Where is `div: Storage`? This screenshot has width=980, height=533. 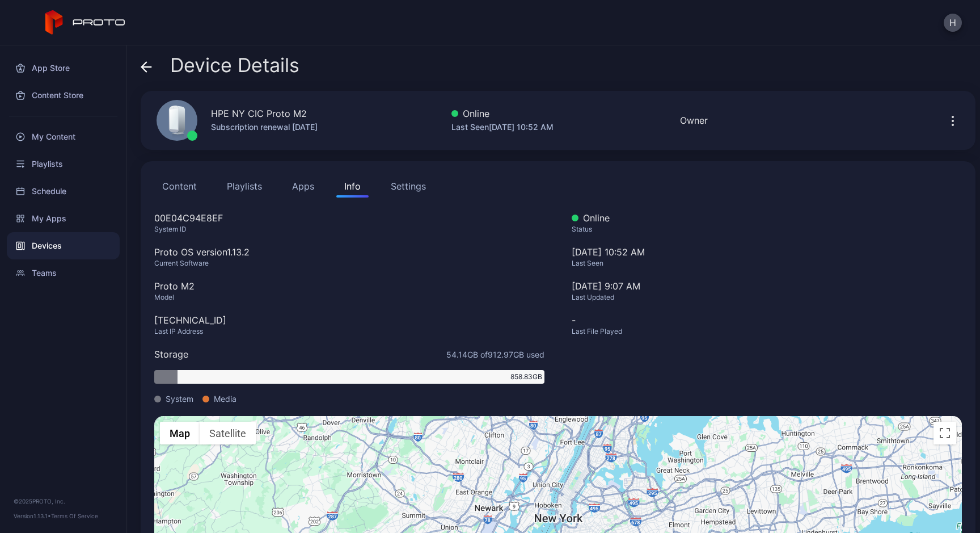 div: Storage is located at coordinates (172, 354).